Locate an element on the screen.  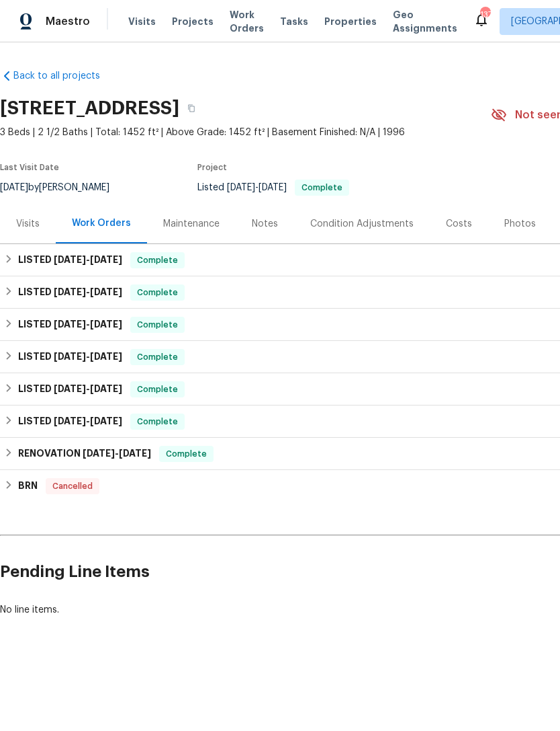
div: Work Orders is located at coordinates (102, 224).